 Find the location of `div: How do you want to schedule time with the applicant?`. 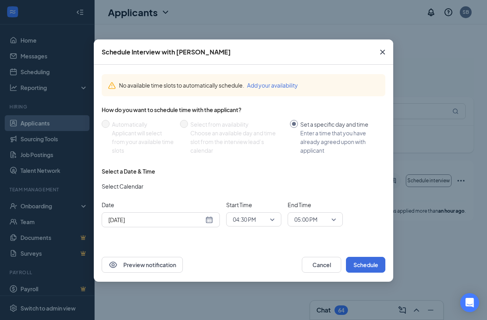

div: How do you want to schedule time with the applicant? is located at coordinates (244, 110).